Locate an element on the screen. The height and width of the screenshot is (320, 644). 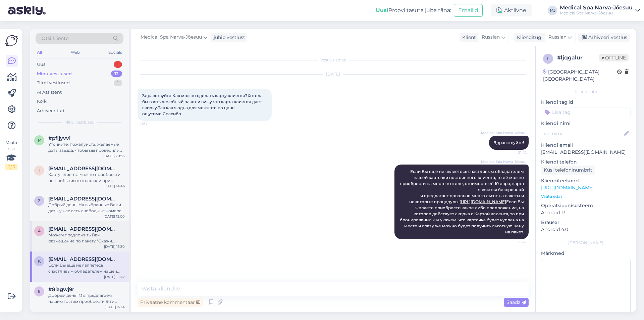
span: Otsi kliente is located at coordinates (55, 38).